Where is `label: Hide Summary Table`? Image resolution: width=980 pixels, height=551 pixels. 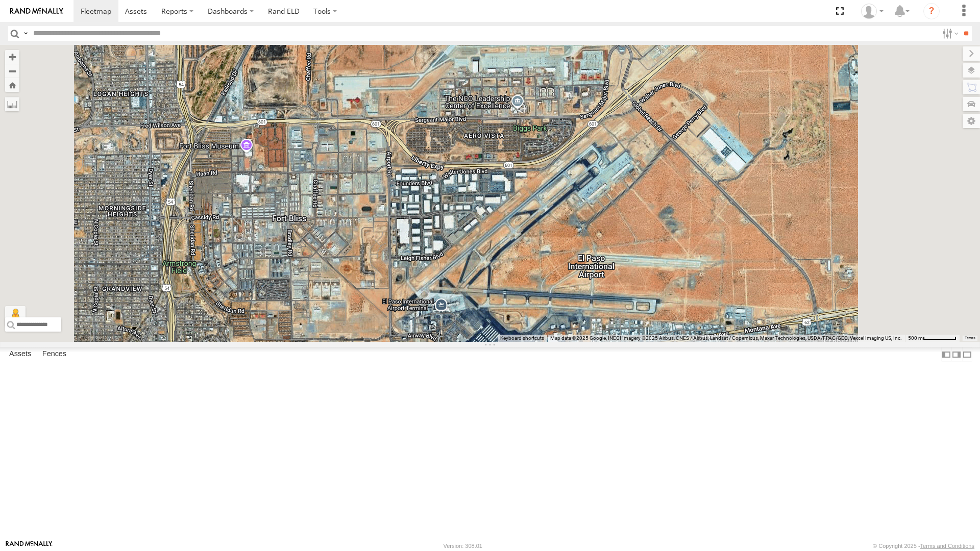
label: Hide Summary Table is located at coordinates (967, 354).